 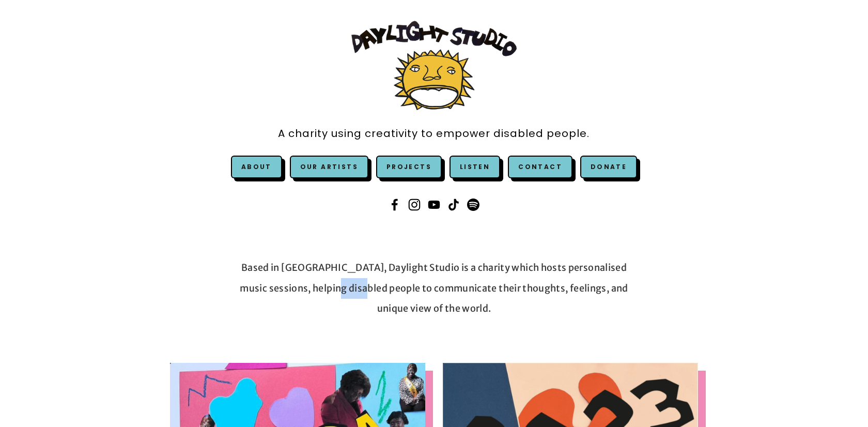 I want to click on img: Daylight Studio, so click(x=434, y=65).